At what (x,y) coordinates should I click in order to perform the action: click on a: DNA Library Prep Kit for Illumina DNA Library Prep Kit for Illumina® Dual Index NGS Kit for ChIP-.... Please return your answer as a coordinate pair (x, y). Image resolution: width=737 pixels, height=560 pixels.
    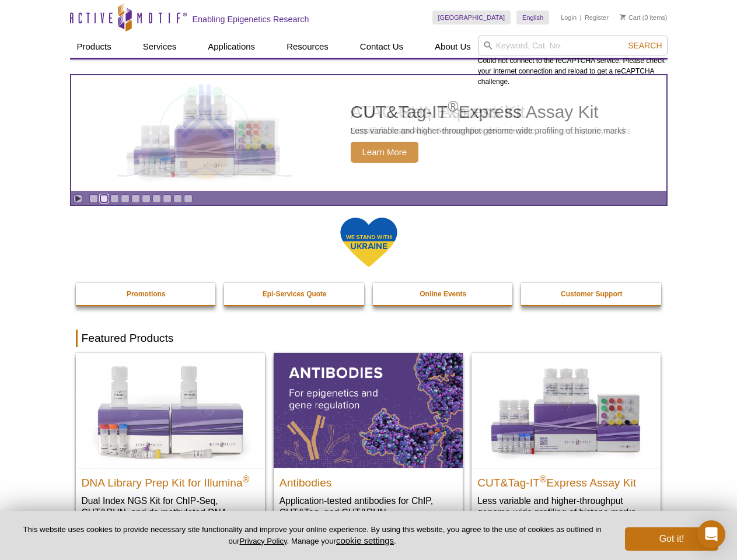
    Looking at the image, I should click on (170, 447).